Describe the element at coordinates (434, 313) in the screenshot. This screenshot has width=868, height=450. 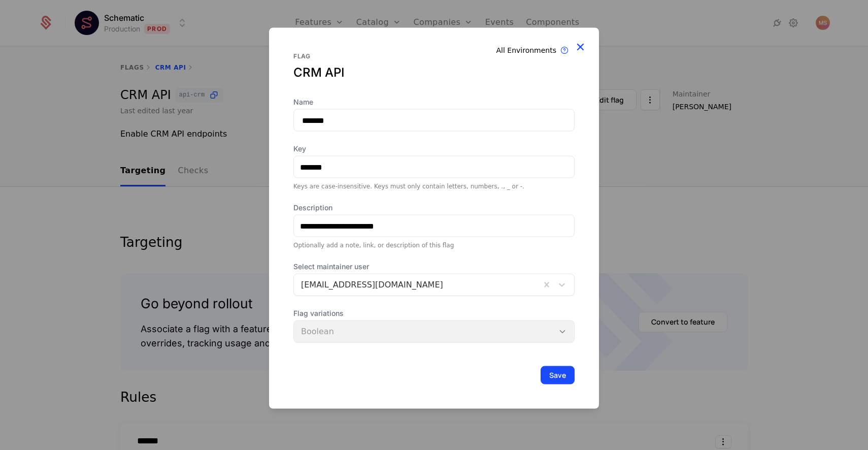
I see `span: Flag variations` at that location.